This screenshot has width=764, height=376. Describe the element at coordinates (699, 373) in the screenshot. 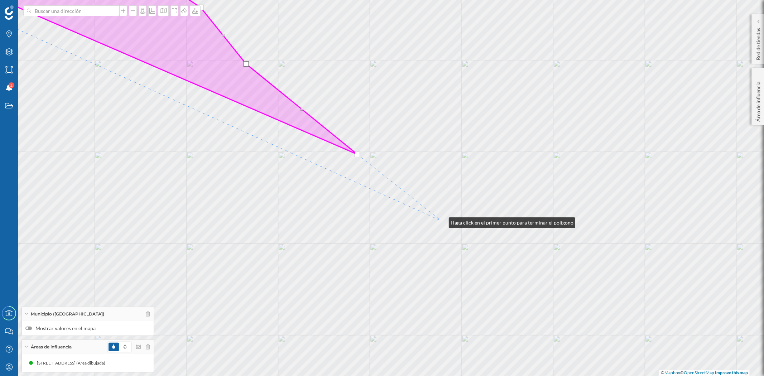

I see `a: OpenStreetMap` at that location.